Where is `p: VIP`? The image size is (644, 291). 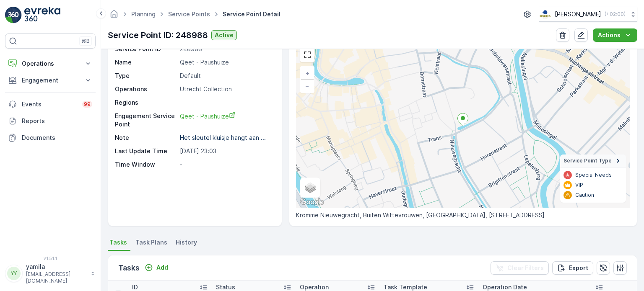
p: VIP is located at coordinates (579, 185).